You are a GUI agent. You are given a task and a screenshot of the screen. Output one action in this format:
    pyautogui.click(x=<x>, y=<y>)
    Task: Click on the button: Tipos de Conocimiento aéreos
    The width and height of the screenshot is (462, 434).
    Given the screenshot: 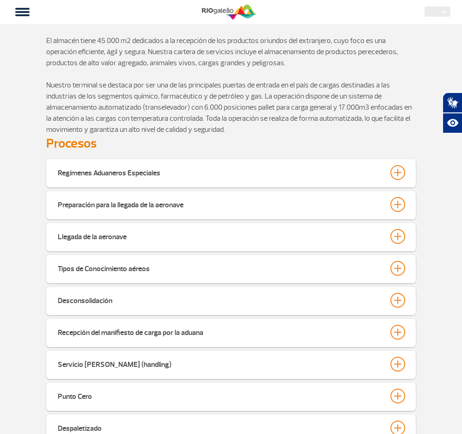 What is the action you would take?
    pyautogui.click(x=231, y=268)
    